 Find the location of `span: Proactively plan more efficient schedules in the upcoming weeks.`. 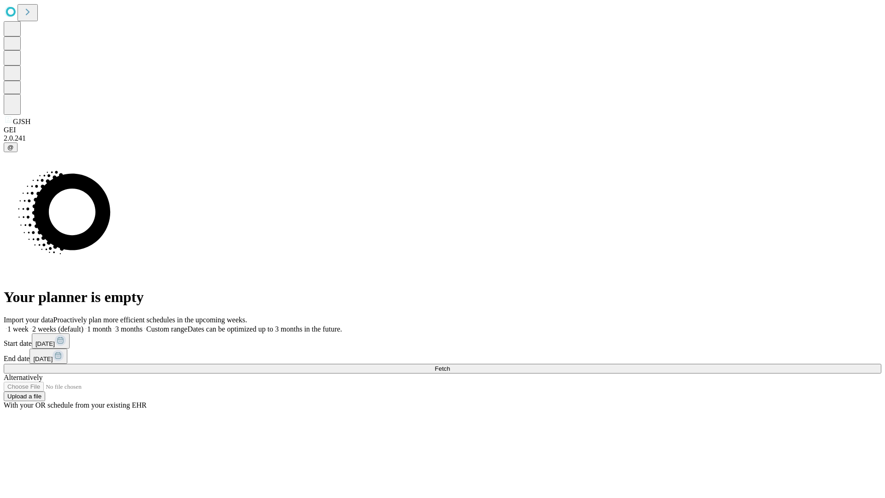

span: Proactively plan more efficient schedules in the upcoming weeks. is located at coordinates (150, 320).